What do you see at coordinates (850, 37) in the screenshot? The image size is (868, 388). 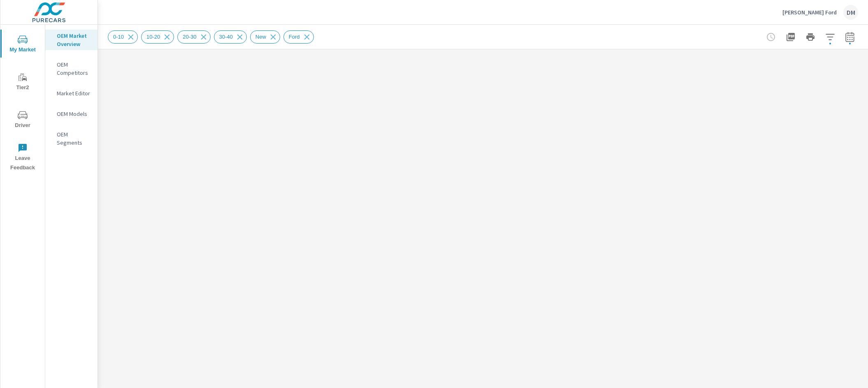 I see `button: Select Date Range` at bounding box center [850, 37].